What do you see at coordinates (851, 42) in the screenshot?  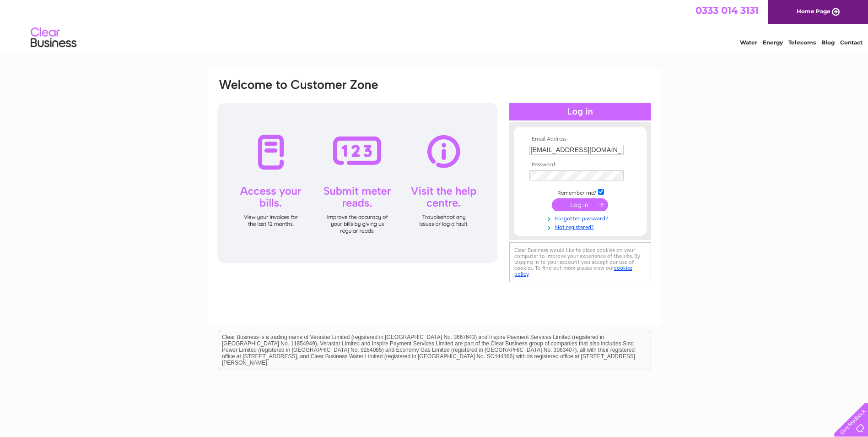 I see `a: Contact` at bounding box center [851, 42].